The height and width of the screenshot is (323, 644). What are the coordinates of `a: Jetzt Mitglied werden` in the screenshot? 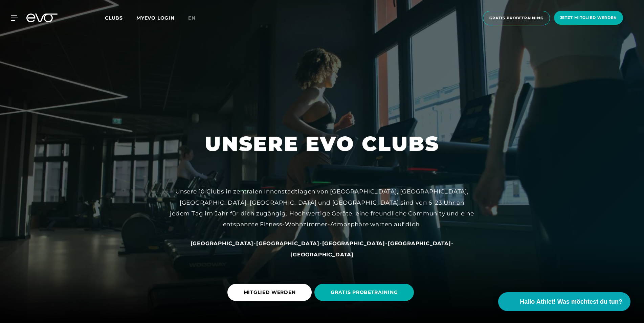 It's located at (589, 18).